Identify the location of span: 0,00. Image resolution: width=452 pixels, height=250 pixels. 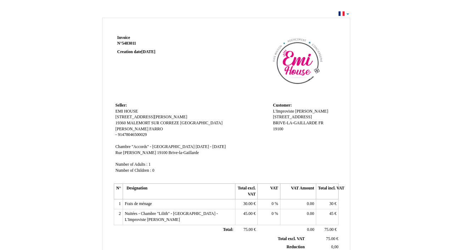
(335, 247).